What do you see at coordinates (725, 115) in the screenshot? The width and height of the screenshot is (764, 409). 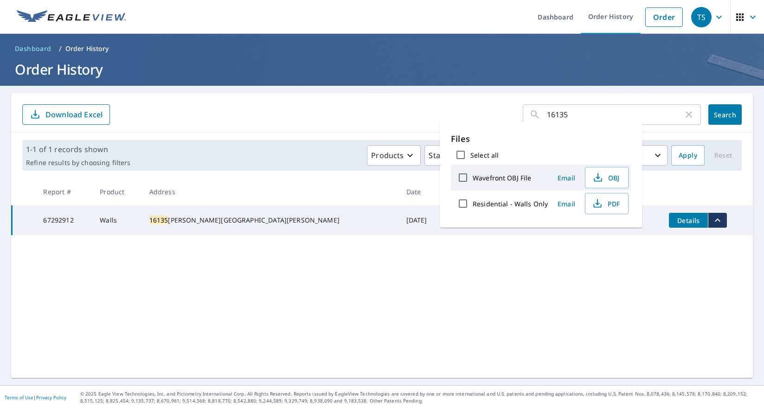 I see `button: Search` at bounding box center [725, 115].